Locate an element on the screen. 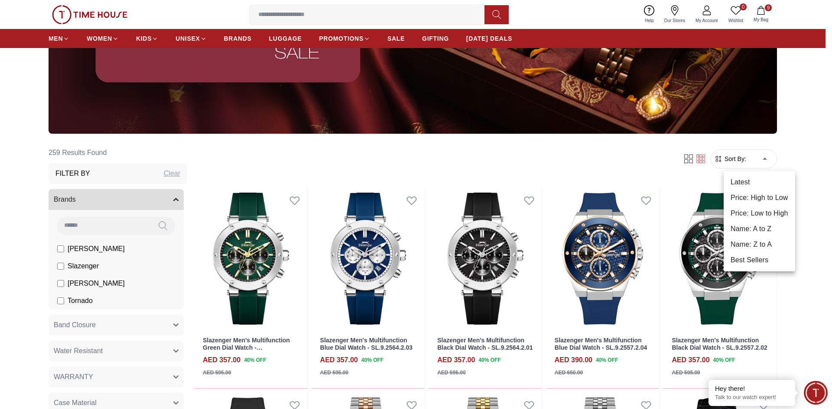 This screenshot has width=832, height=409. p: Talk to our watch expert! is located at coordinates (752, 398).